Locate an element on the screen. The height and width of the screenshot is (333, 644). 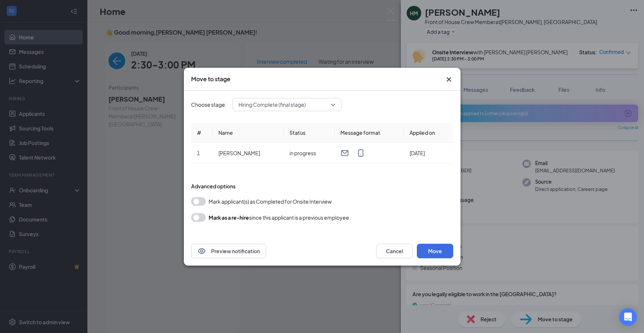
span: 1 is located at coordinates (198, 153).